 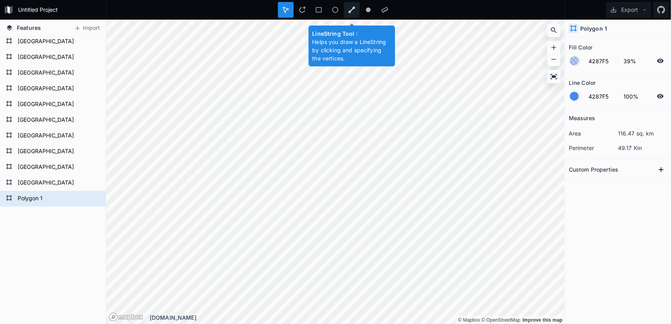 What do you see at coordinates (501, 321) in the screenshot?
I see `a: OpenStreetMap` at bounding box center [501, 321].